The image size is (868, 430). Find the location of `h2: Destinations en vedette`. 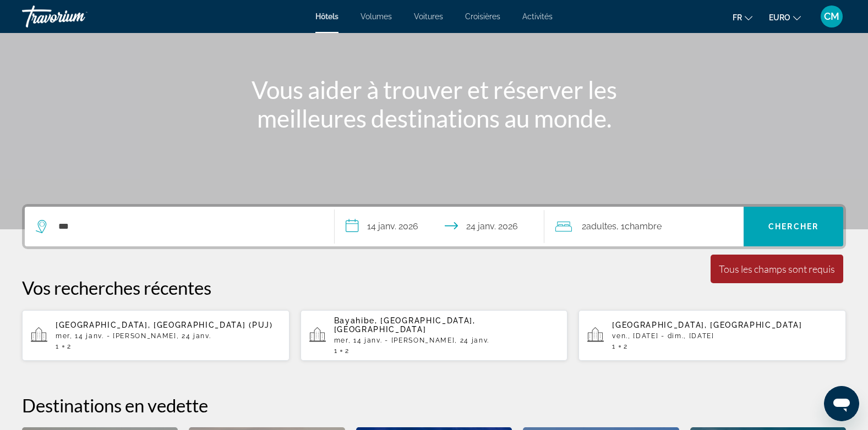

h2: Destinations en vedette is located at coordinates (434, 405).